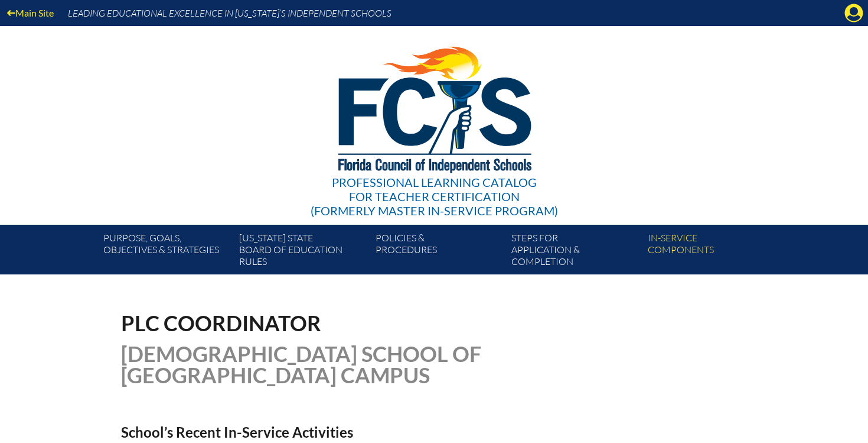 The width and height of the screenshot is (868, 443). Describe the element at coordinates (434, 196) in the screenshot. I see `span: for Teacher Certification` at that location.